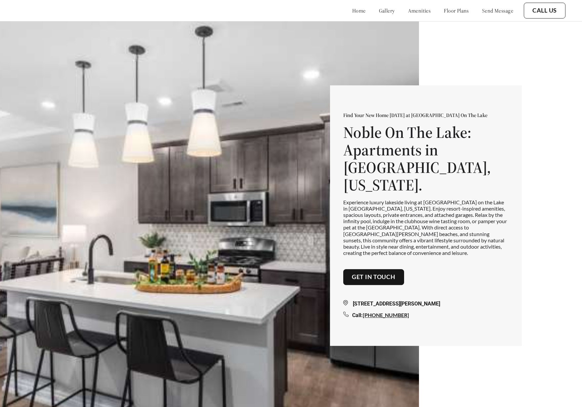  Describe the element at coordinates (498, 11) in the screenshot. I see `a: send message` at that location.